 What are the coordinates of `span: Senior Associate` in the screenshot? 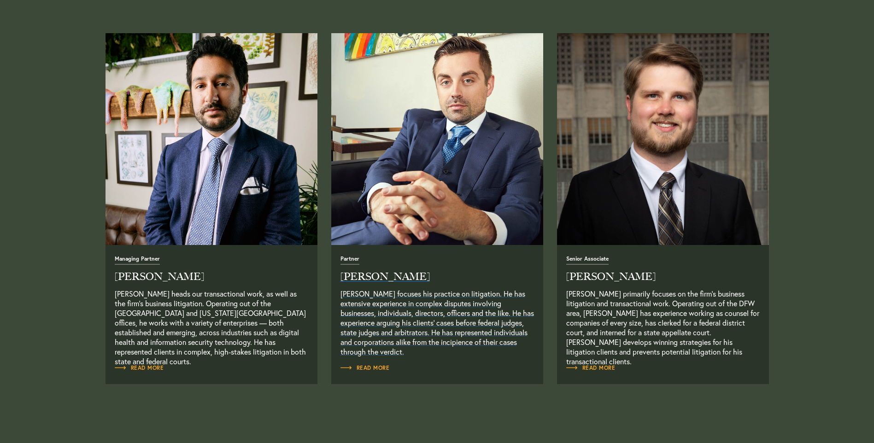 It's located at (588, 260).